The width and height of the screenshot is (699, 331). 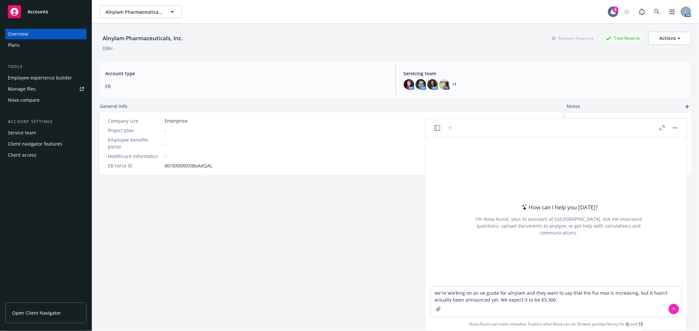 I want to click on a: Search, so click(x=657, y=12).